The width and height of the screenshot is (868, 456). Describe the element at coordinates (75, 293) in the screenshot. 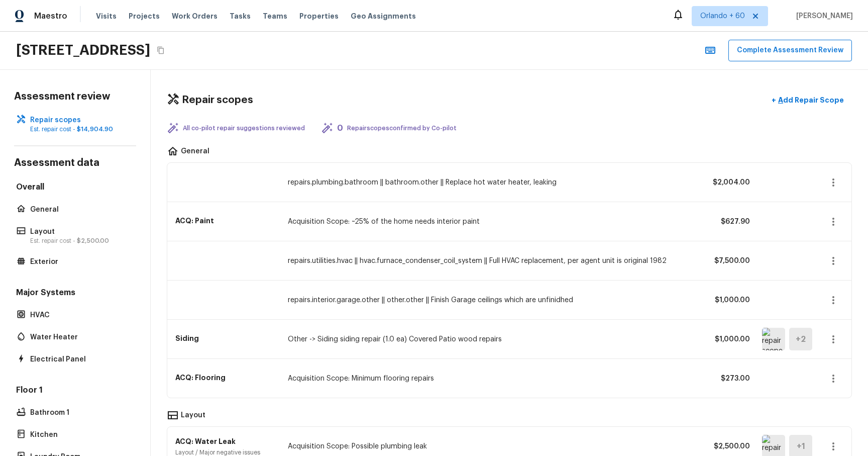

I see `h5: Major Systems` at that location.